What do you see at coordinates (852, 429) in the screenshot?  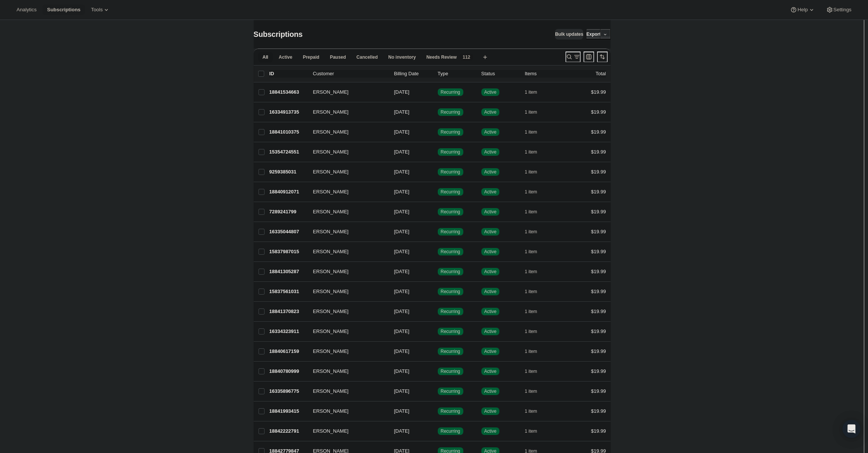 I see `div: Open Intercom Messenger` at bounding box center [852, 429].